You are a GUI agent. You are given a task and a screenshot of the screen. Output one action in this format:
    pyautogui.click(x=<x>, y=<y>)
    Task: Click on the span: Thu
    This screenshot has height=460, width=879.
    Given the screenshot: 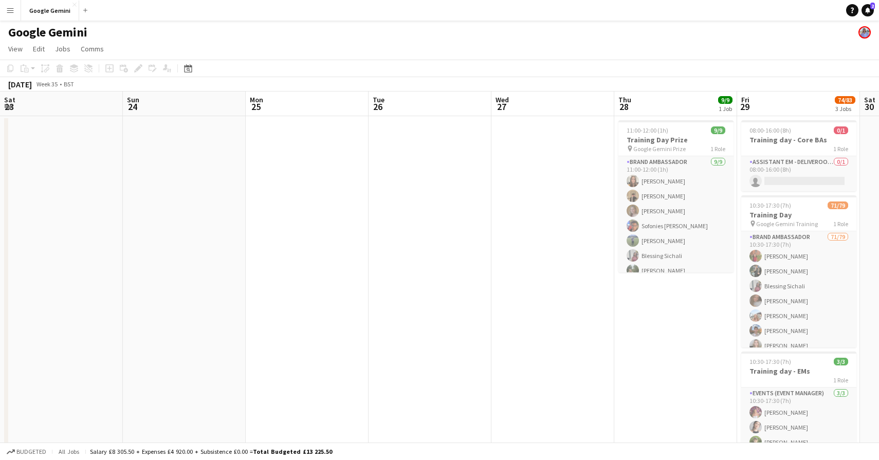 What is the action you would take?
    pyautogui.click(x=625, y=100)
    